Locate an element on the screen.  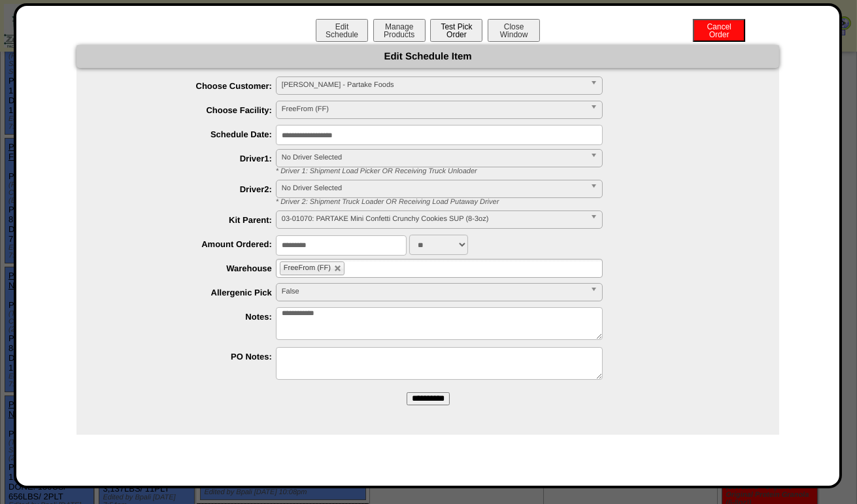
button: CloseWindow is located at coordinates (514, 30).